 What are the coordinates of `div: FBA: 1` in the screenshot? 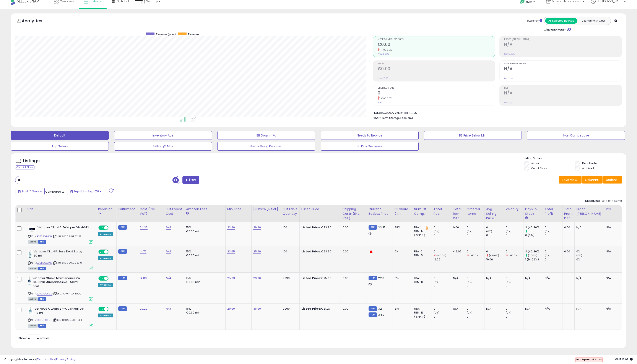 It's located at (421, 308).